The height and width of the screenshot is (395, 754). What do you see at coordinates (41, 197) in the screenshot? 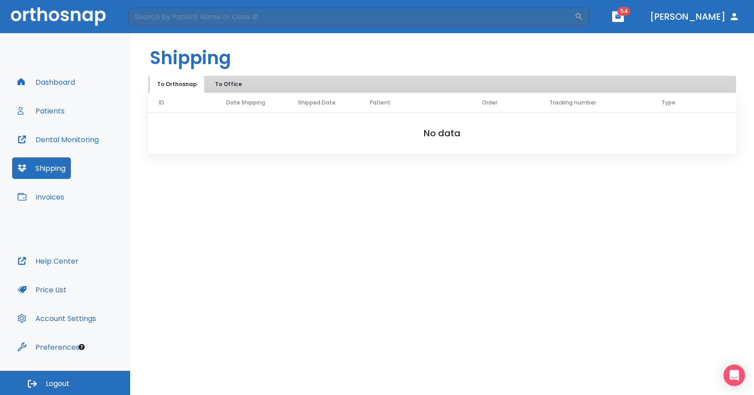
I see `a: Invoices` at bounding box center [41, 197].